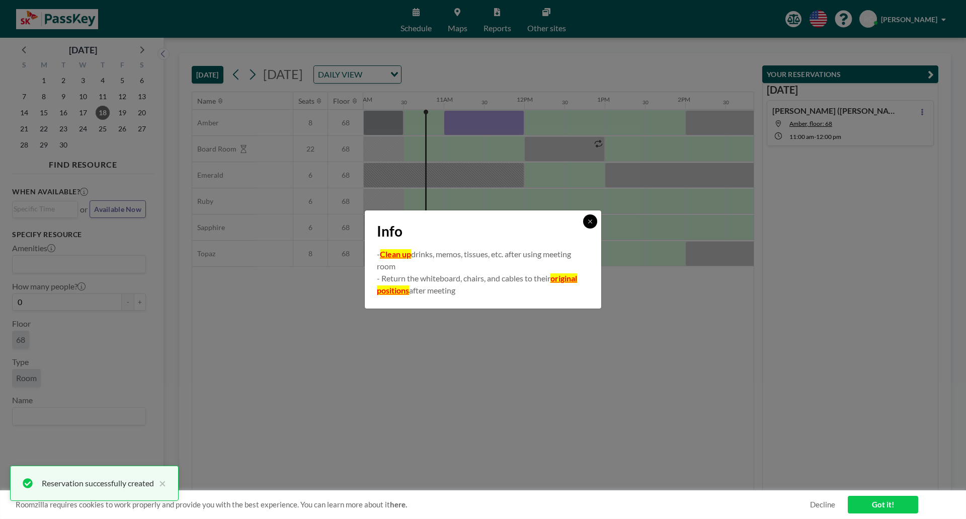 The height and width of the screenshot is (519, 966). What do you see at coordinates (98, 483) in the screenshot?
I see `div: Reservation successfully created` at bounding box center [98, 483].